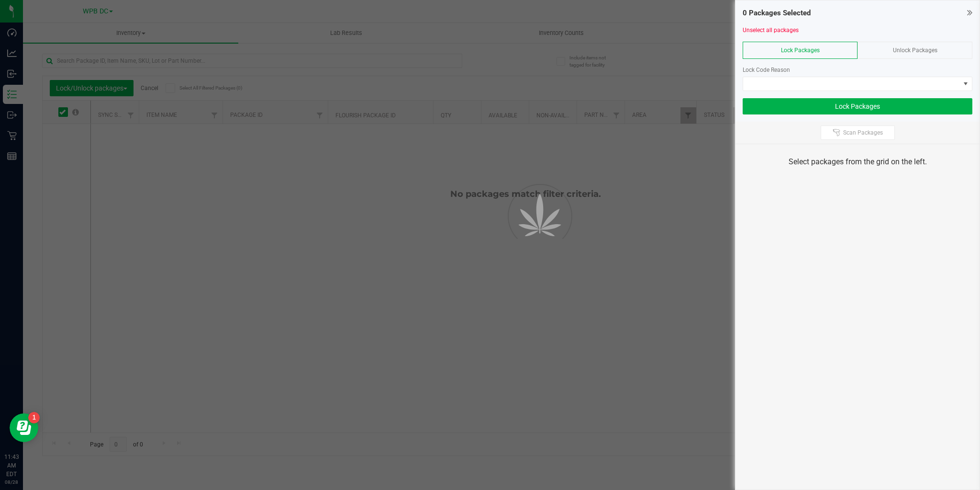  Describe the element at coordinates (863, 133) in the screenshot. I see `span: Scan Packages` at that location.